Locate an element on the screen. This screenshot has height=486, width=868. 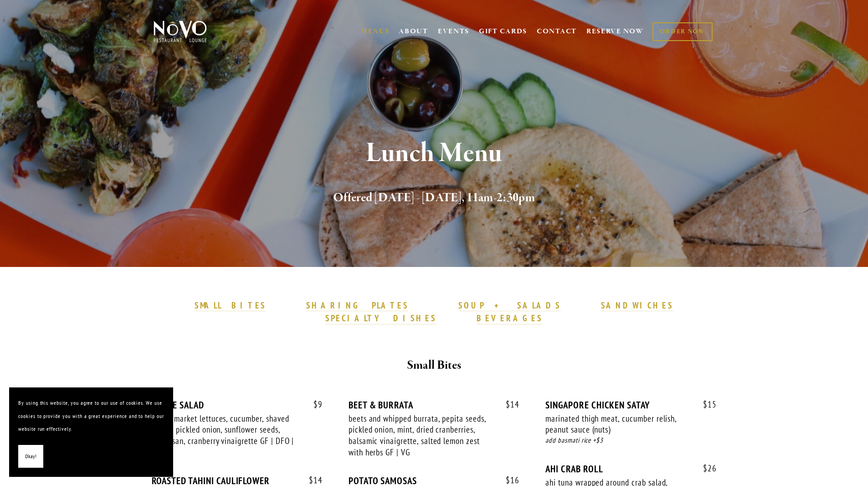
strong: Small Bites is located at coordinates (434, 365).